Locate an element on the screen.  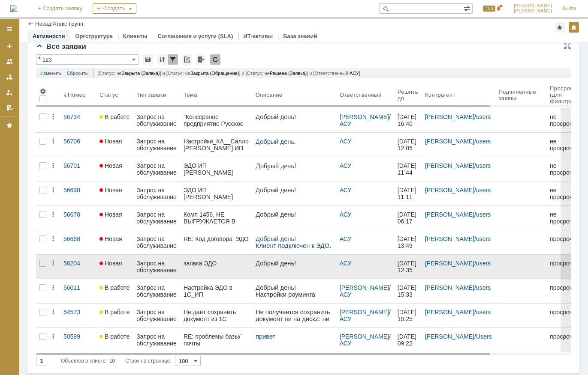
a: В работе is located at coordinates (115, 120).